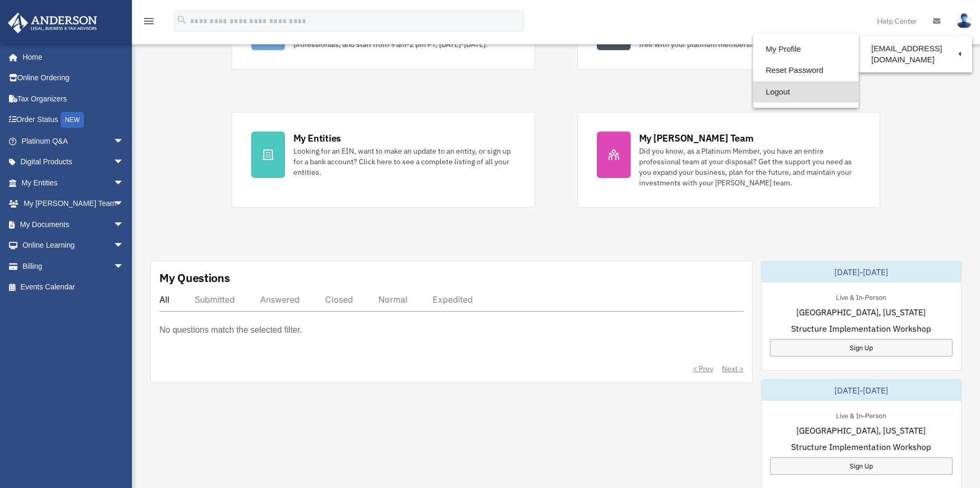 Image resolution: width=980 pixels, height=488 pixels. Describe the element at coordinates (149, 21) in the screenshot. I see `i: menu` at that location.